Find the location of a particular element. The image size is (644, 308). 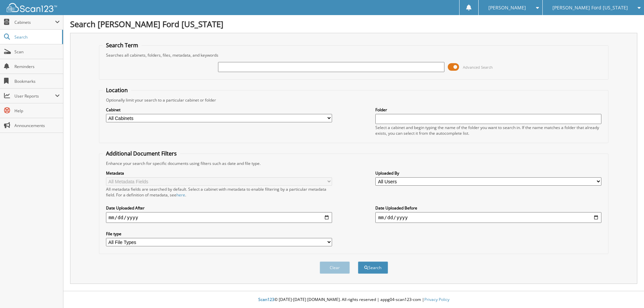

label: Metadata is located at coordinates (219, 173).